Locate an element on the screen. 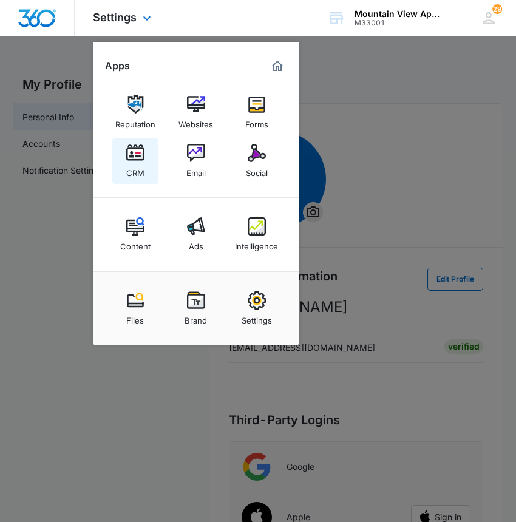 The image size is (516, 522). a: Websites is located at coordinates (196, 112).